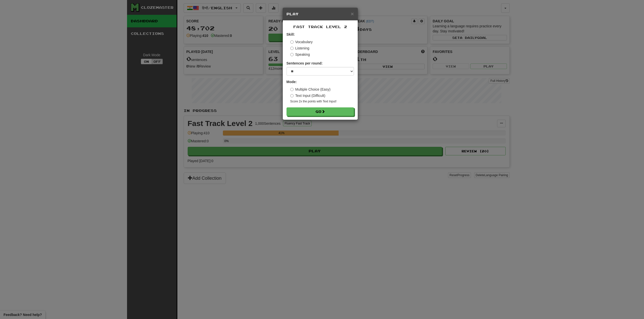 This screenshot has width=644, height=319. I want to click on small: Score 2x the points with Text Input !, so click(322, 102).